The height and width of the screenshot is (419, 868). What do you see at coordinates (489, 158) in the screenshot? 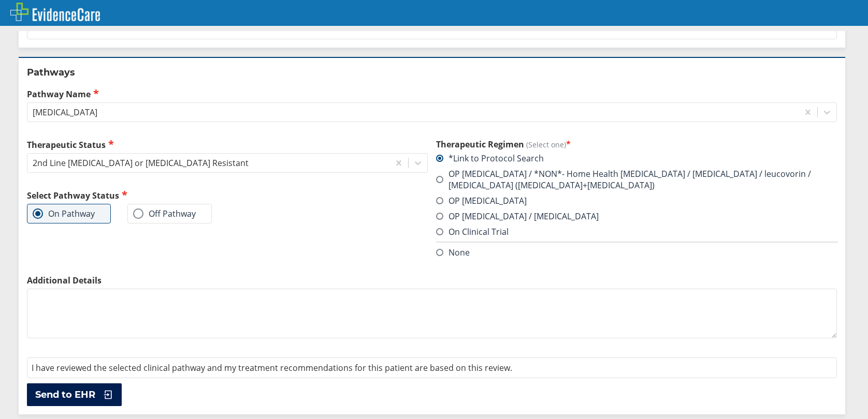
I see `label: *Link to Protocol Search` at bounding box center [489, 158].